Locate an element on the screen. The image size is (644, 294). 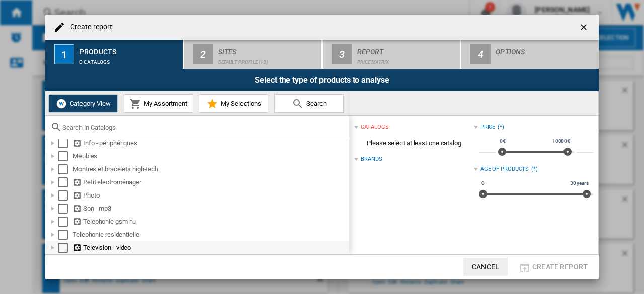
div: 1 is located at coordinates (64, 54).